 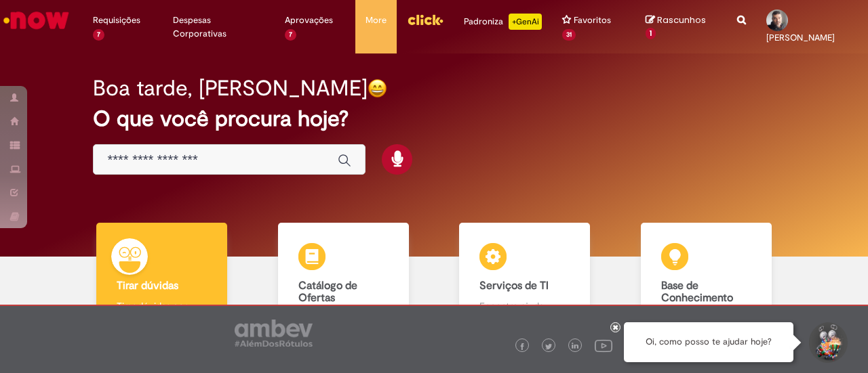 What do you see at coordinates (549, 347) in the screenshot?
I see `img: logo_footer_twitter.png` at bounding box center [549, 347].